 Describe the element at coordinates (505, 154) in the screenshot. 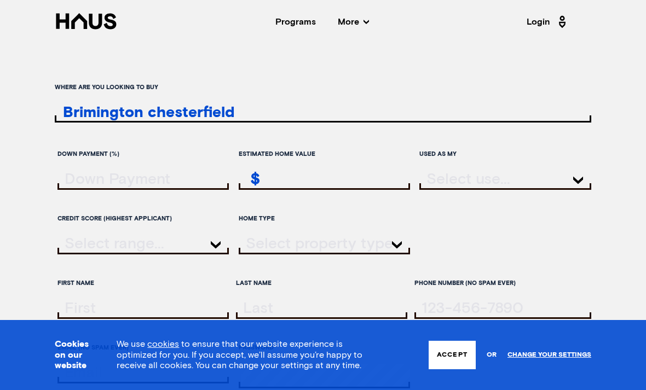

I see `label: Used as my` at that location.